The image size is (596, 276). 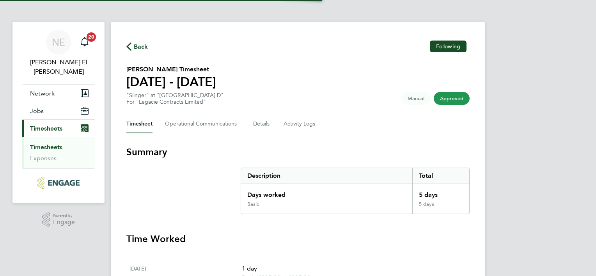 What do you see at coordinates (58, 111) in the screenshot?
I see `button: Jobs` at bounding box center [58, 111].